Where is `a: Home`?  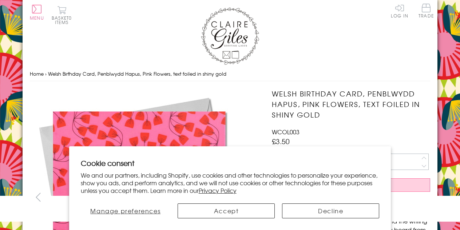 a: Home is located at coordinates (37, 74).